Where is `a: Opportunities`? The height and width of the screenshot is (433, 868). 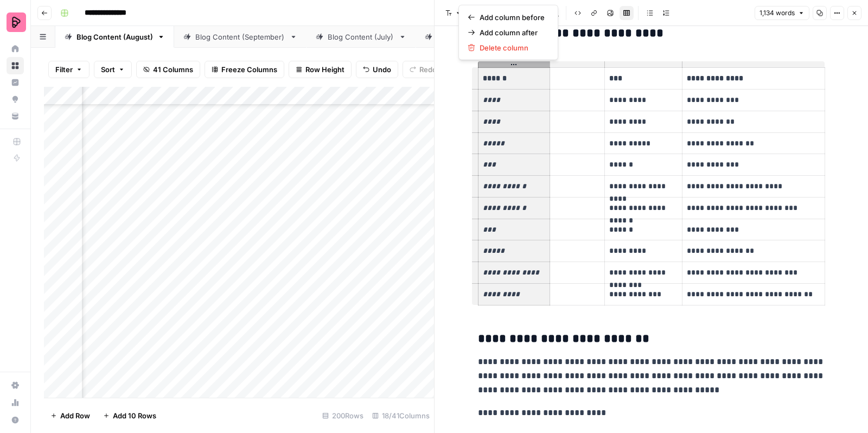 a: Opportunities is located at coordinates (15, 99).